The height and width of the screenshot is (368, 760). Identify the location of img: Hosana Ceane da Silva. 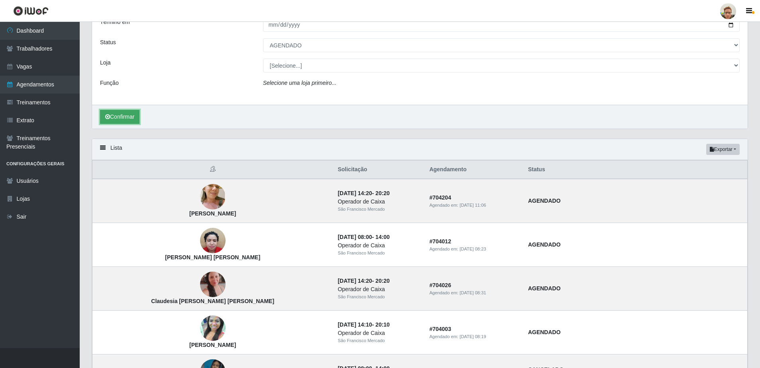
(213, 197).